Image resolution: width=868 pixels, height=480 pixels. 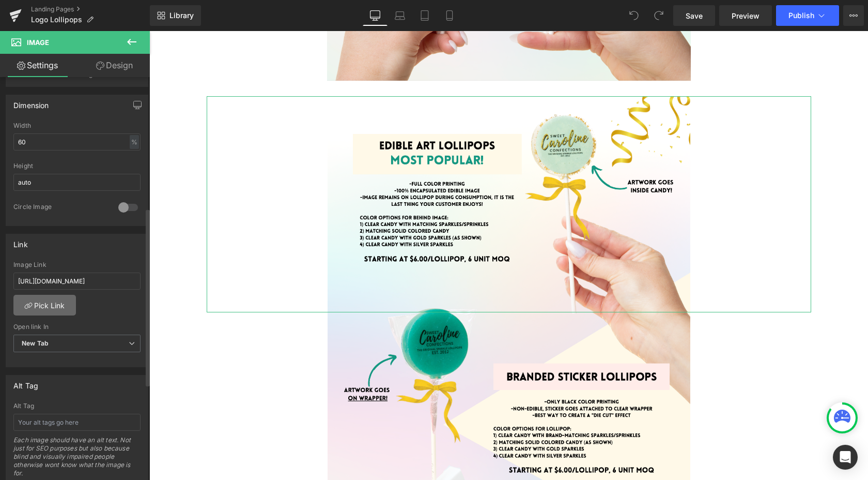 What do you see at coordinates (175, 15) in the screenshot?
I see `a: New Library` at bounding box center [175, 15].